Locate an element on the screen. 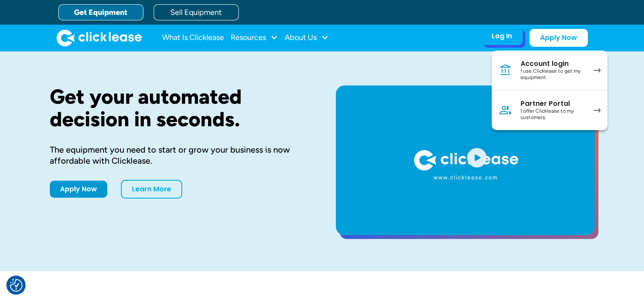 The image size is (644, 301). img: Person icon is located at coordinates (505, 110).